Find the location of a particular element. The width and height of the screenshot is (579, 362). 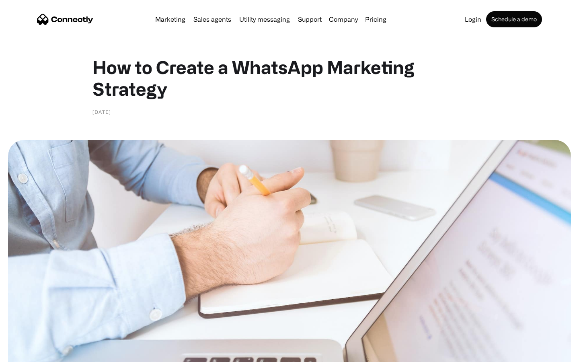

aside: Language selected: English is located at coordinates (28, 354).